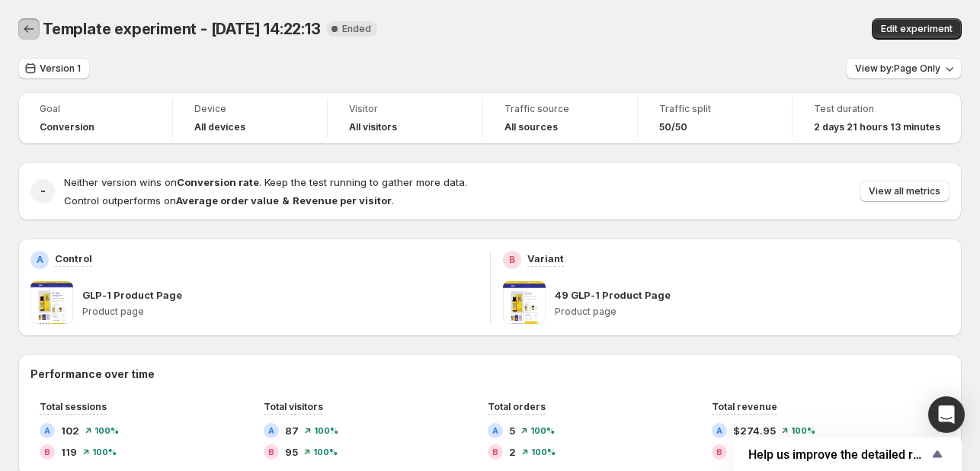  What do you see at coordinates (73, 258) in the screenshot?
I see `p: Control` at bounding box center [73, 258].